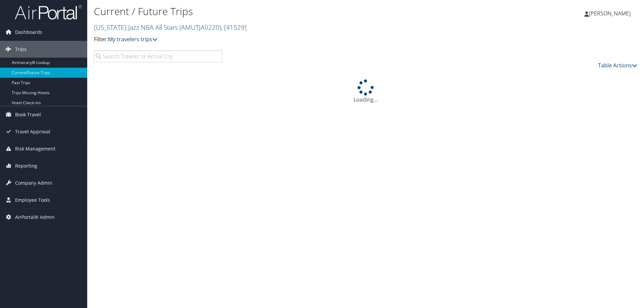 Image resolution: width=644 pixels, height=308 pixels. What do you see at coordinates (275, 11) in the screenshot?
I see `h1: Current / Future Trips` at bounding box center [275, 11].